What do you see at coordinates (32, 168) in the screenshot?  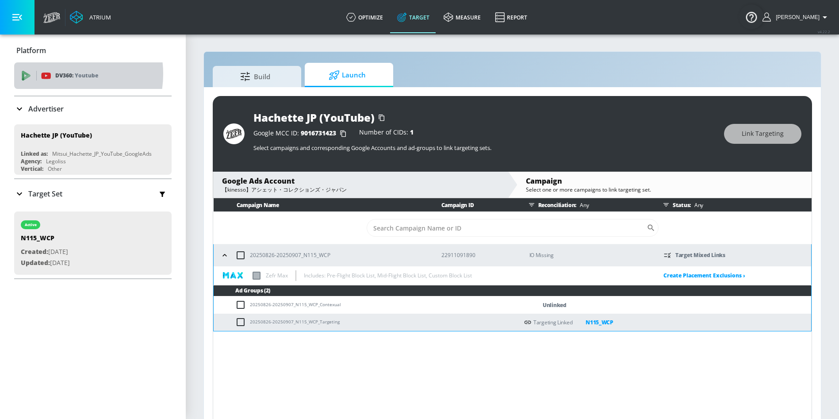 I see `div: Vertical:` at bounding box center [32, 168].